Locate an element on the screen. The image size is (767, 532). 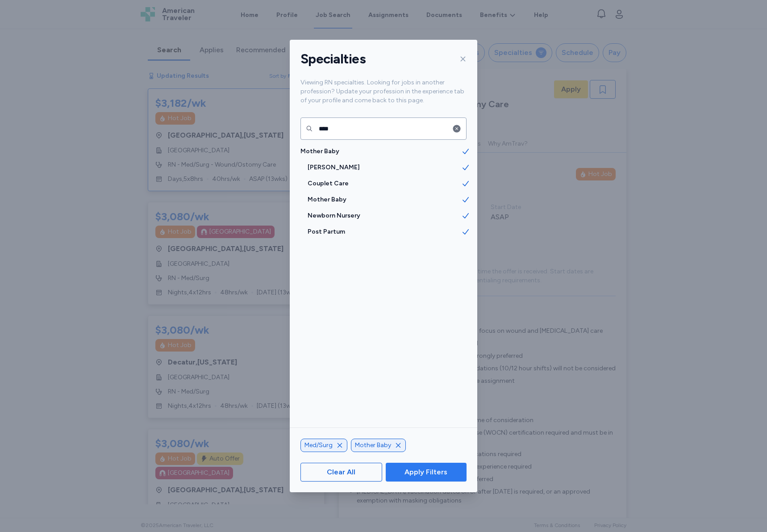
span: Post Partum is located at coordinates (385, 232).